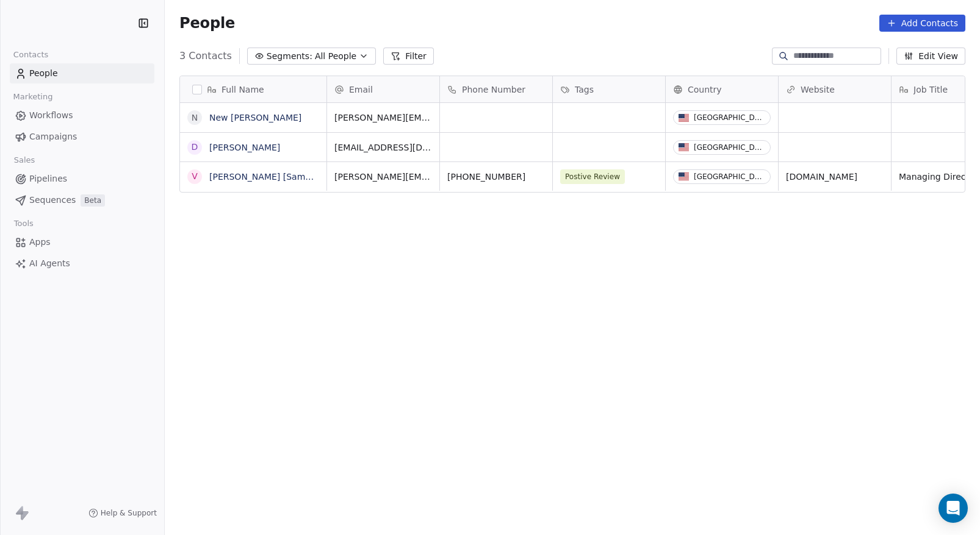 The height and width of the screenshot is (535, 980). I want to click on span: Postive Review, so click(592, 176).